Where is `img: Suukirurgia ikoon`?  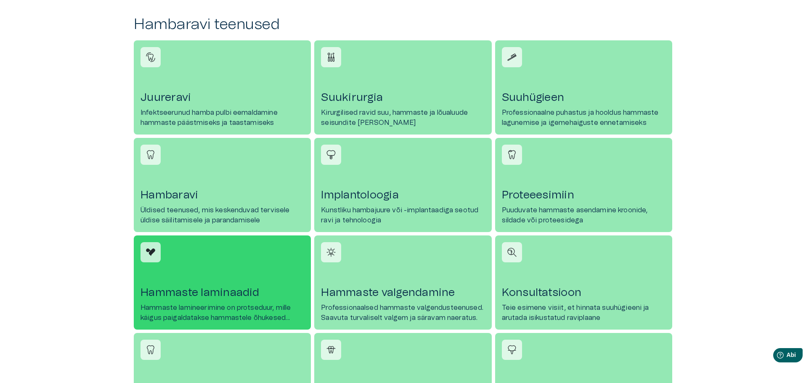 img: Suukirurgia ikoon is located at coordinates (331, 57).